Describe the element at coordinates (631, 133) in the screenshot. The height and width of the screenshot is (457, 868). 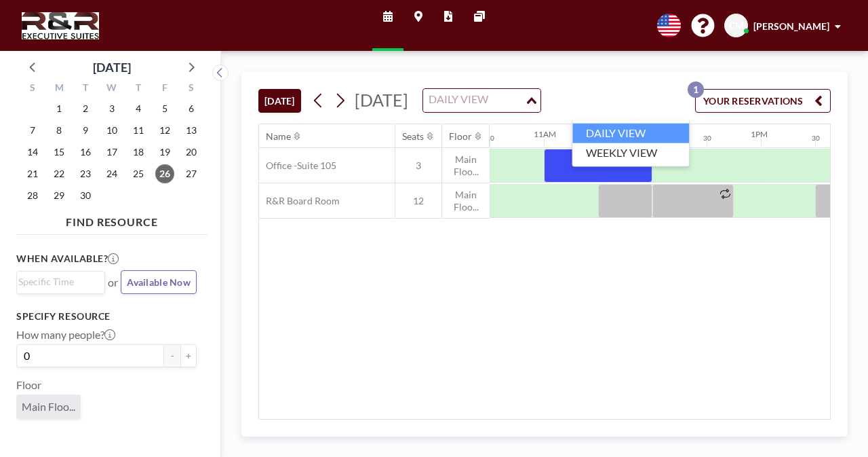
I see `li: DAILY VIEW` at that location.